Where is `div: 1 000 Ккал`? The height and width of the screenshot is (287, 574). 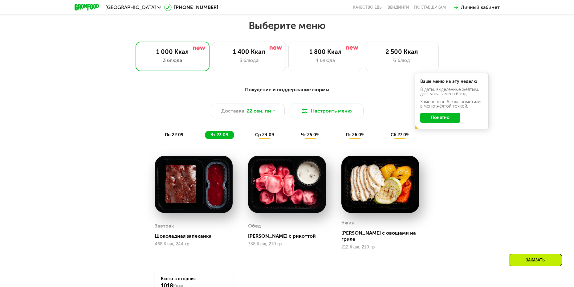
div: 1 000 Ккал is located at coordinates (173, 52).